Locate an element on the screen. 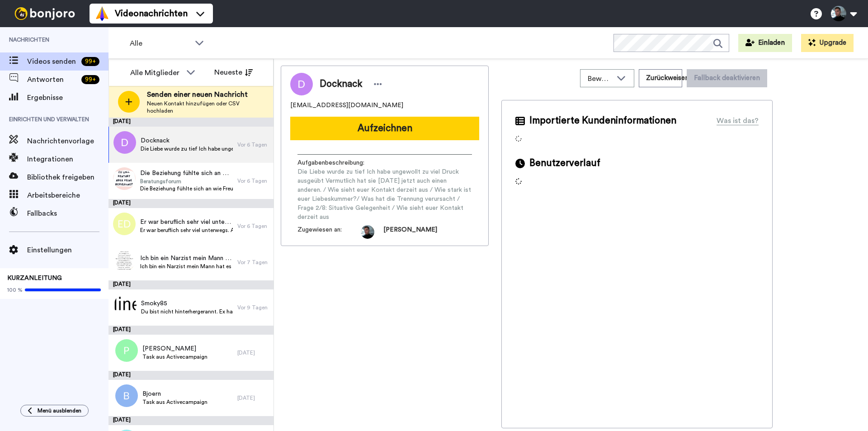 Image resolution: width=868 pixels, height=431 pixels. font: Benutzerverlauf is located at coordinates (565, 163).